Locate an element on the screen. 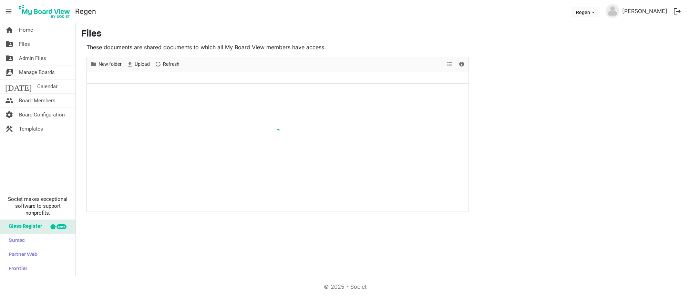 The image size is (690, 297). span: Manage Boards is located at coordinates (37, 72).